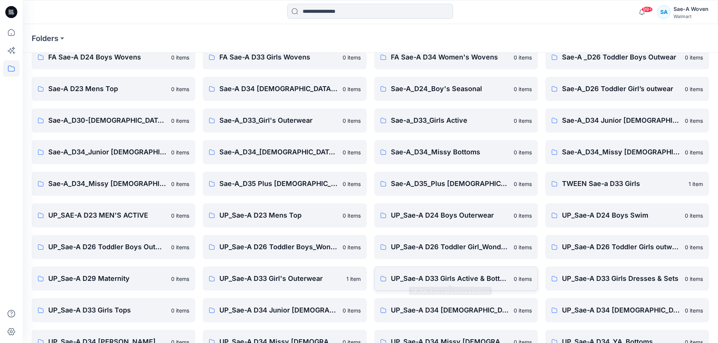 The height and width of the screenshot is (343, 718). What do you see at coordinates (627, 89) in the screenshot?
I see `a: Sae-A_D26 Toddler Girl’s outwear0 items` at bounding box center [627, 89].